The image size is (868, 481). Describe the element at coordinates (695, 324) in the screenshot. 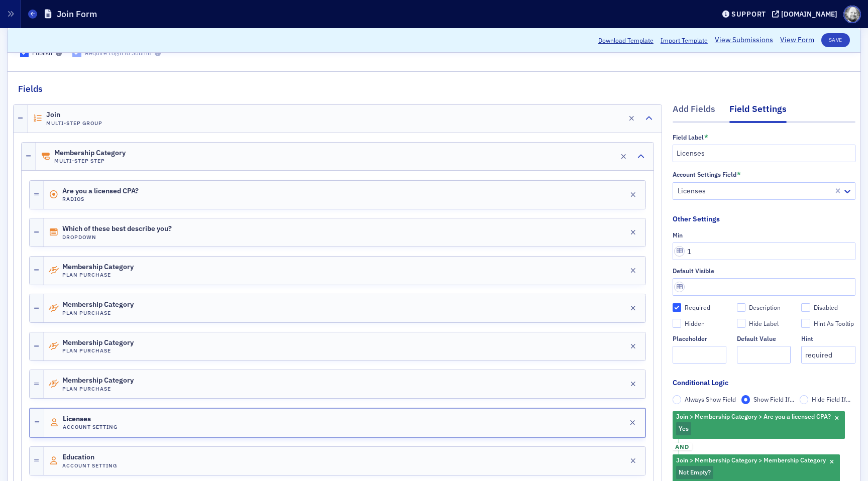

I see `div: Hidden` at that location.